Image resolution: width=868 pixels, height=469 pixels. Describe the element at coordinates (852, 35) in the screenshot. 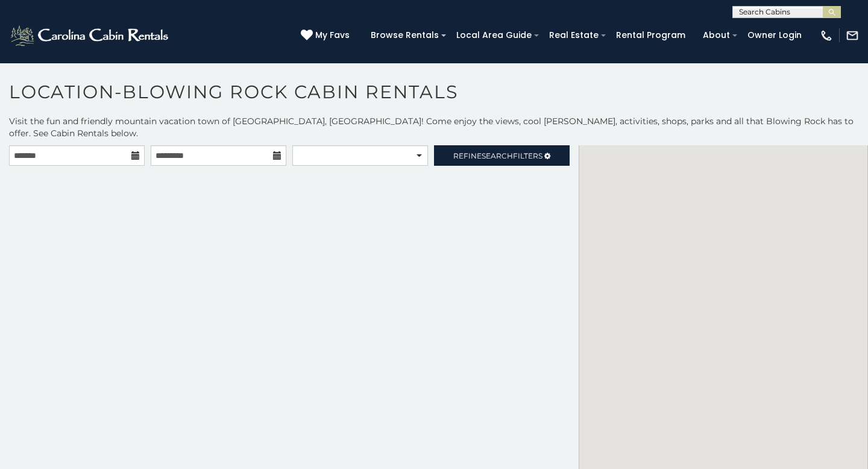

I see `img: mail-regular-white.png` at that location.